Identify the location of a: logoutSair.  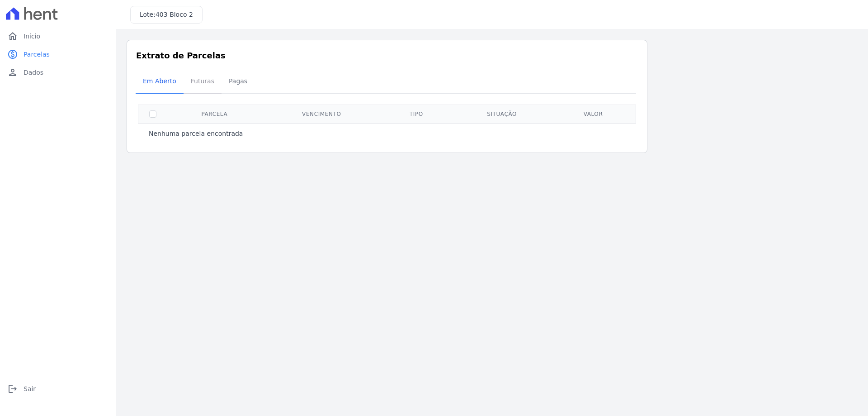
(58, 389).